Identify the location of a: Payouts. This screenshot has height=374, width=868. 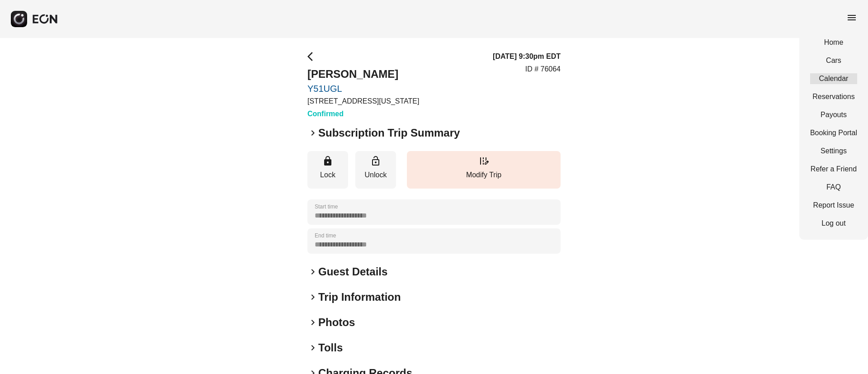
(834, 115).